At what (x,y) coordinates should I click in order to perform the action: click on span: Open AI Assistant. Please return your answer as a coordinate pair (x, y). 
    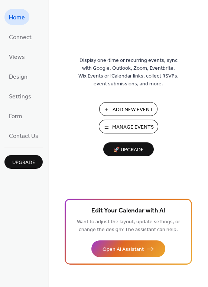
    Looking at the image, I should click on (123, 249).